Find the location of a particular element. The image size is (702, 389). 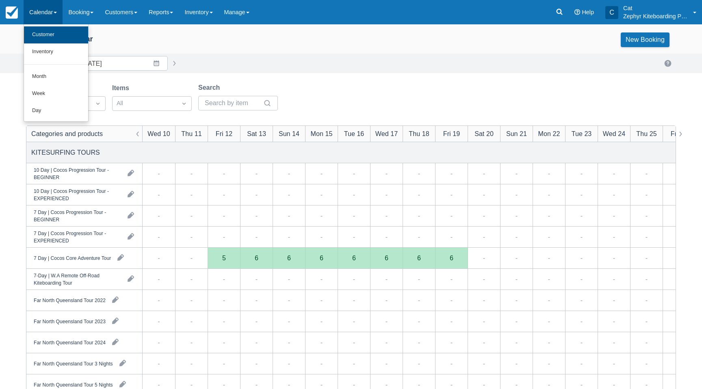

label: Items is located at coordinates (122, 88).